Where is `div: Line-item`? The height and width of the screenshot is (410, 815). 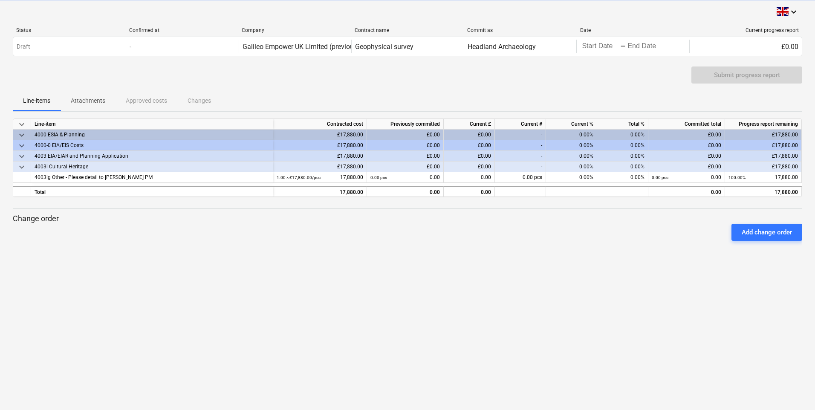
div: Line-item is located at coordinates (152, 124).